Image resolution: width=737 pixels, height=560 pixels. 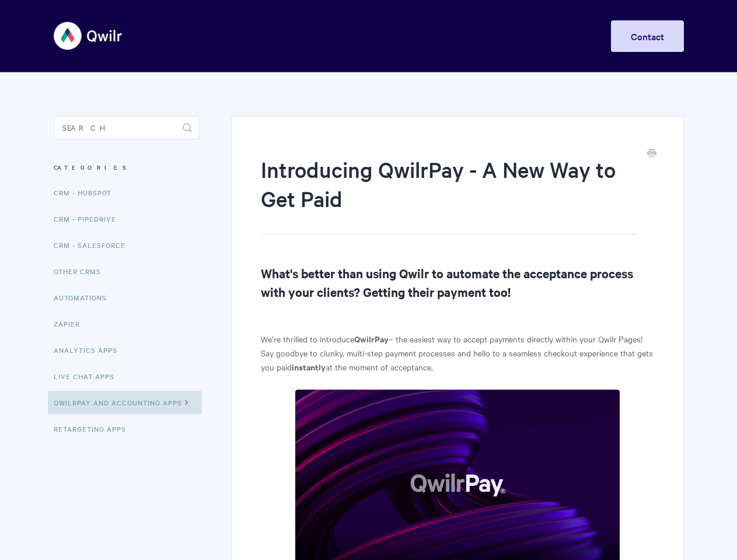 I want to click on a: Automations, so click(x=85, y=297).